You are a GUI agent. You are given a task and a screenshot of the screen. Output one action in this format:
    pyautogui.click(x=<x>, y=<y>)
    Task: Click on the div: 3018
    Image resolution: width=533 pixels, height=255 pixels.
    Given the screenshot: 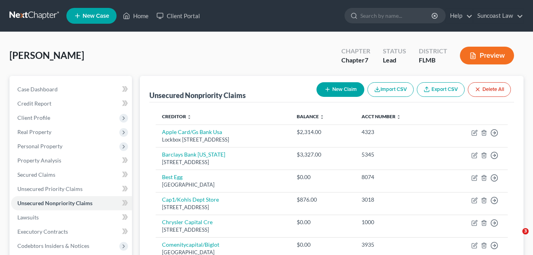 What is the action you would take?
    pyautogui.click(x=397, y=200)
    